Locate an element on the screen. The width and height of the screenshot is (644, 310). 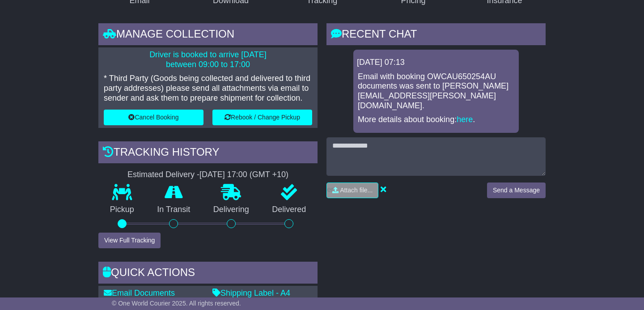
button: Cancel Booking is located at coordinates (154, 117).